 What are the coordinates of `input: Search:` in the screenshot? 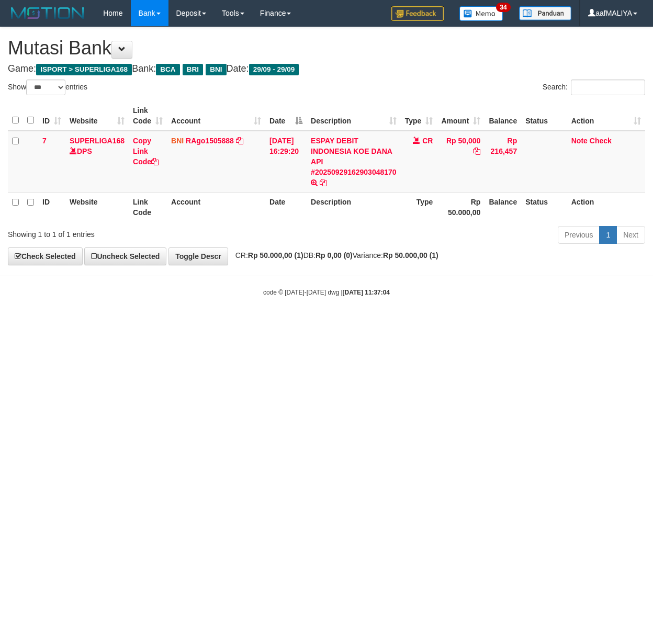 It's located at (608, 87).